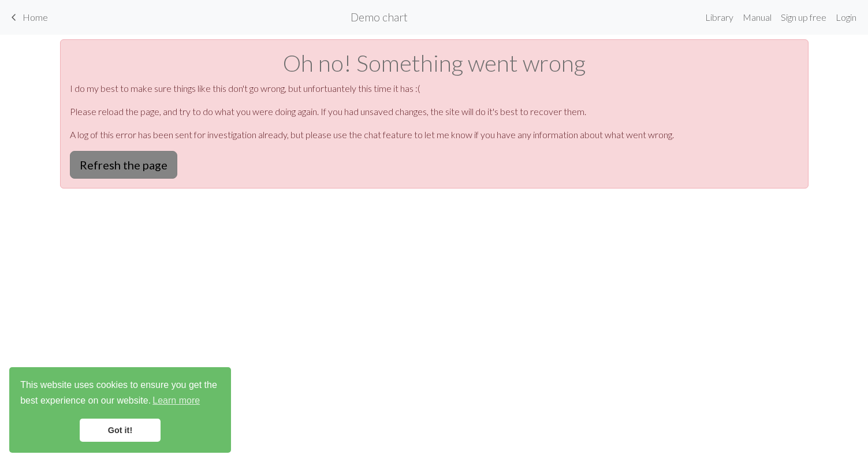  I want to click on a: Home, so click(27, 17).